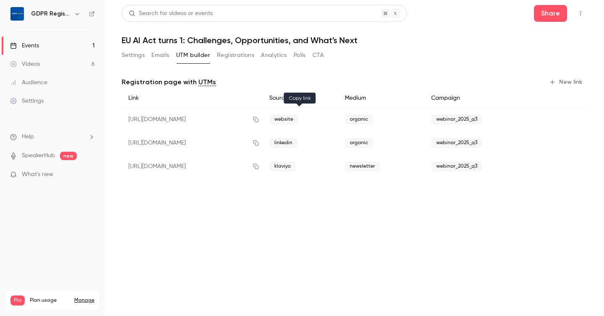  I want to click on div: Campaign, so click(482, 98).